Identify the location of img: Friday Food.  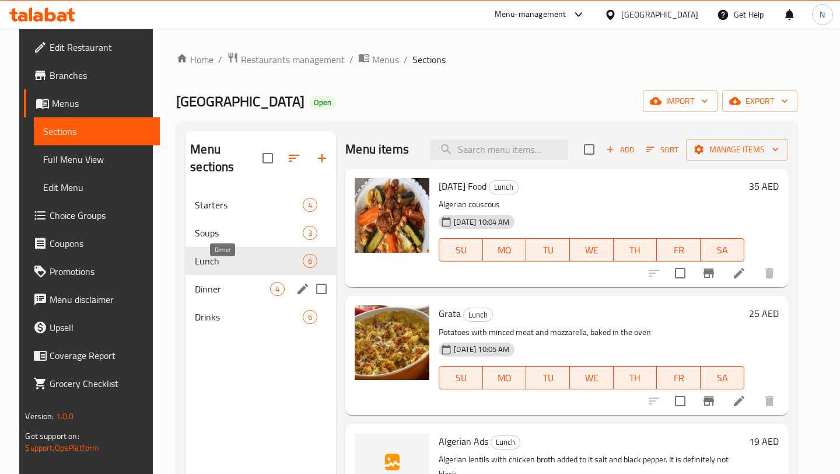
(392, 215).